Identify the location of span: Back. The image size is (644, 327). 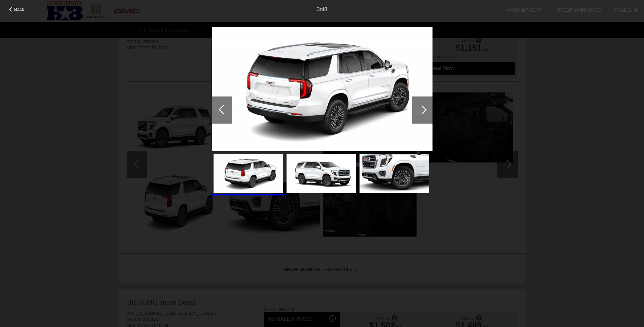
(19, 9).